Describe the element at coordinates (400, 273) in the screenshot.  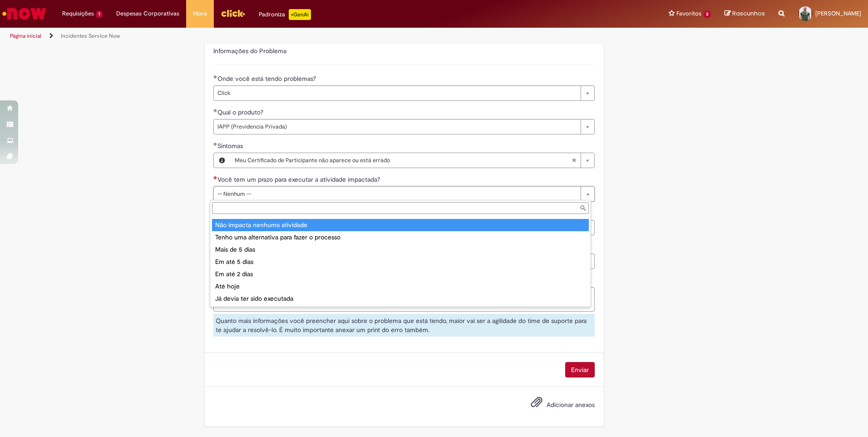
I see `div: Em até 2 dias` at that location.